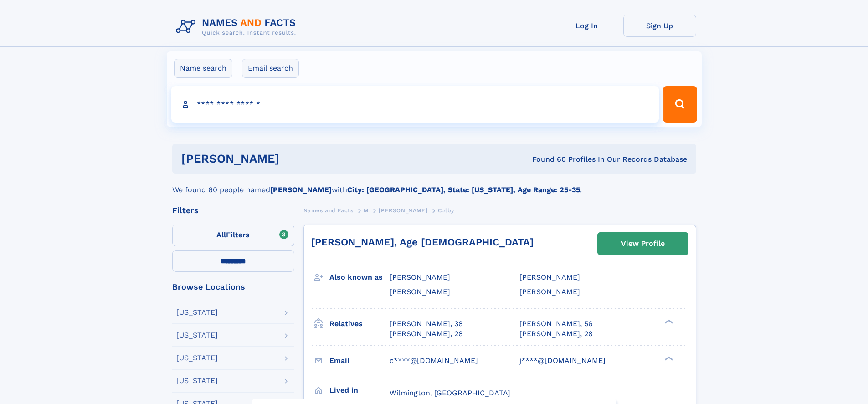  What do you see at coordinates (415, 104) in the screenshot?
I see `input: search input` at bounding box center [415, 104].